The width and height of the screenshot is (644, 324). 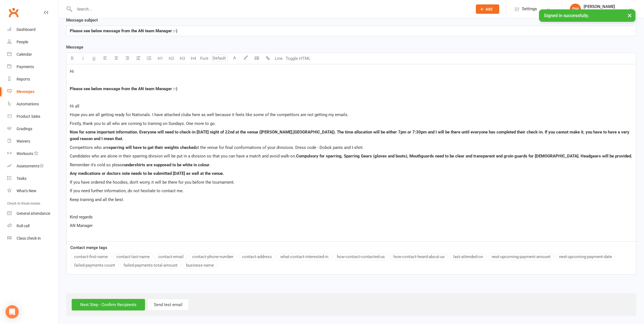 I want to click on a: Messages, so click(x=32, y=92).